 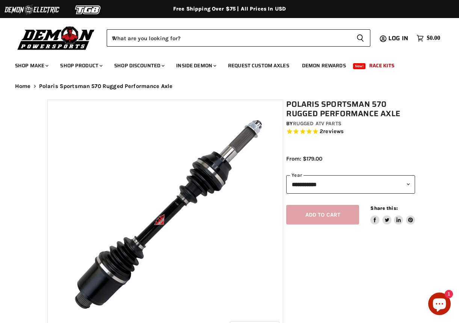 What do you see at coordinates (23, 86) in the screenshot?
I see `a: Home` at bounding box center [23, 86].